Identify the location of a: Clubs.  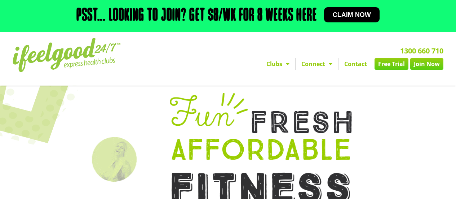
(278, 64).